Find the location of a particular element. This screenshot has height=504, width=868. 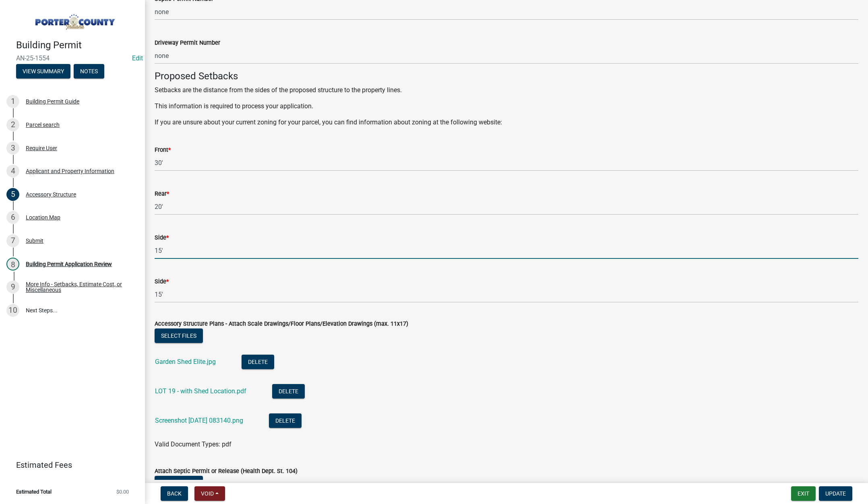

a: LOT 19 - with Shed Location.pdf is located at coordinates (200, 391).